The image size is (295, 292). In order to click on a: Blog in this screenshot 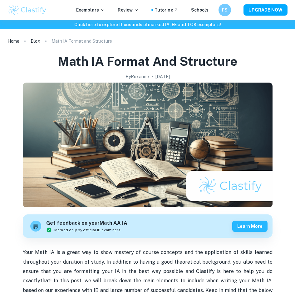, I will do `click(35, 41)`.